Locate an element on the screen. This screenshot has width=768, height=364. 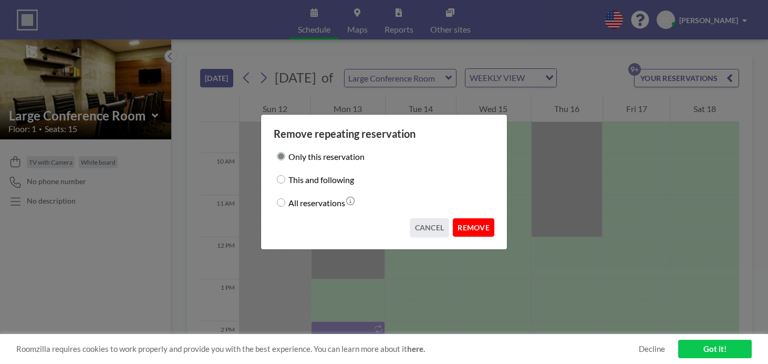
h3: Remove repeating reservation is located at coordinates (384, 133).